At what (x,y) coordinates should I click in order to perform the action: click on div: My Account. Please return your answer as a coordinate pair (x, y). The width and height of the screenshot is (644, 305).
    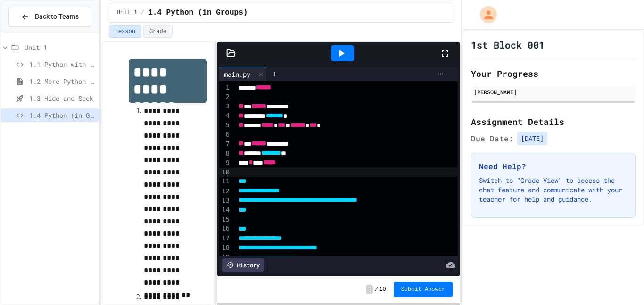
    Looking at the image, I should click on (485, 14).